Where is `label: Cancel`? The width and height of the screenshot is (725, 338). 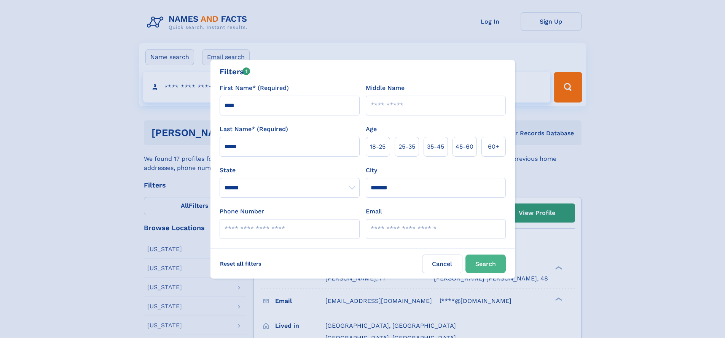 label: Cancel is located at coordinates (442, 264).